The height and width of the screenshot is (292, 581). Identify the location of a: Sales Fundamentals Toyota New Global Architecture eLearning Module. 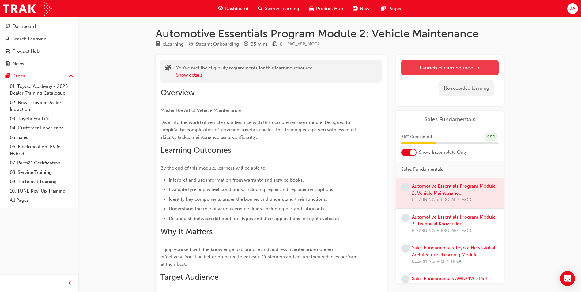
(454, 251).